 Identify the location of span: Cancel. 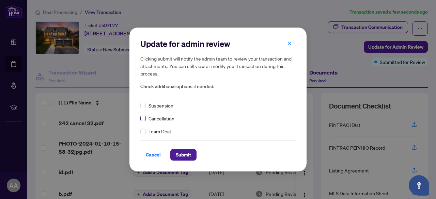
(153, 155).